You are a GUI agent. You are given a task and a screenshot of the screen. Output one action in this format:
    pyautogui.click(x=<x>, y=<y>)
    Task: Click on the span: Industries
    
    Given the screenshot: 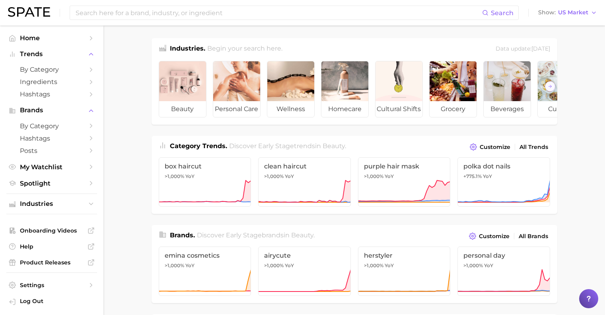 What is the action you would take?
    pyautogui.click(x=52, y=204)
    